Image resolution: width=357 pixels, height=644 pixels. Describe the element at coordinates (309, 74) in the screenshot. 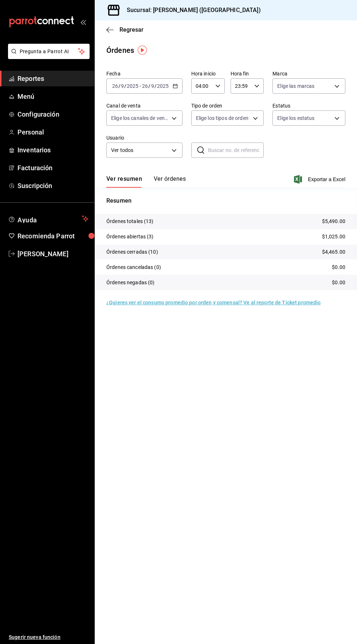

I see `label: Marca` at that location.